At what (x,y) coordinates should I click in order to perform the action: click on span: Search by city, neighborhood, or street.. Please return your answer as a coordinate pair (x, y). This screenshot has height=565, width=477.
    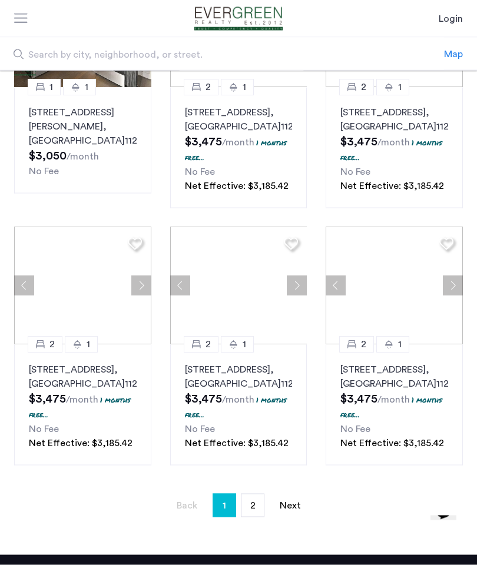
    Looking at the image, I should click on (206, 55).